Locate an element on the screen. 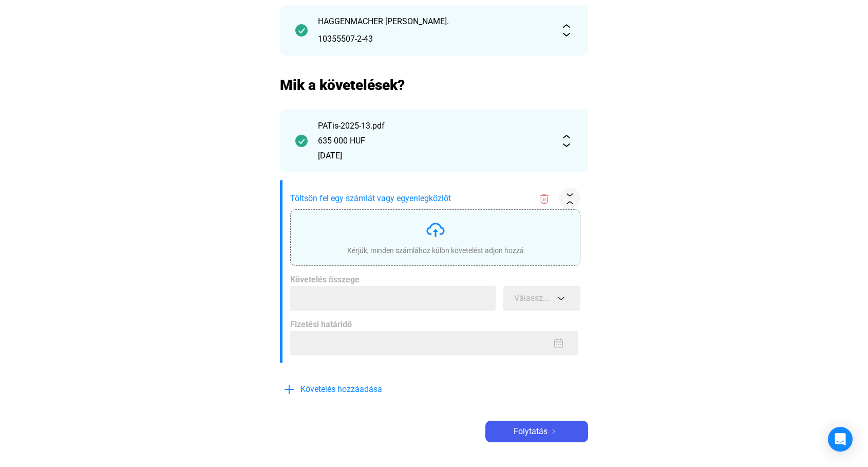 This screenshot has height=467, width=868. span: Töltsön fel egy számlát vagy egyenlegközlőt is located at coordinates (409, 199).